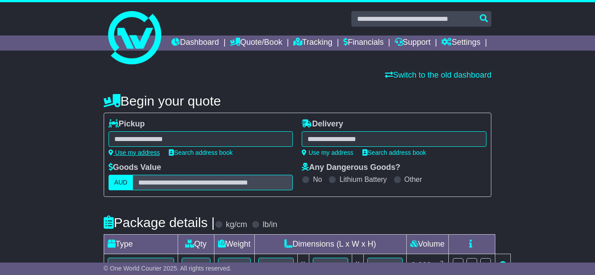  I want to click on a: Switch to the old dashboard, so click(438, 75).